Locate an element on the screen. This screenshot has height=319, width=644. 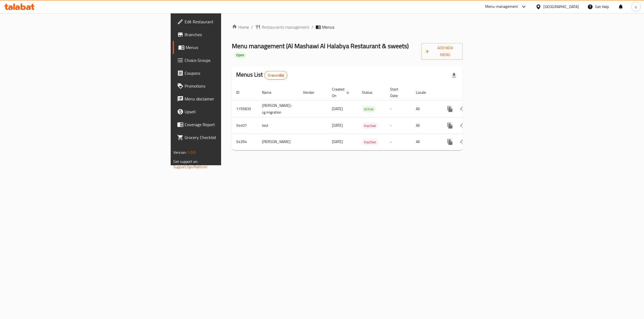
span: Upsell is located at coordinates (229, 112).